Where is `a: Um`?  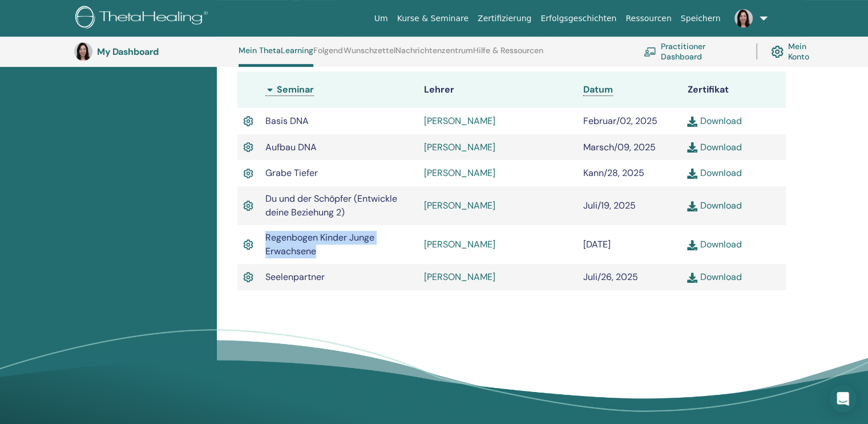
a: Um is located at coordinates (382, 19).